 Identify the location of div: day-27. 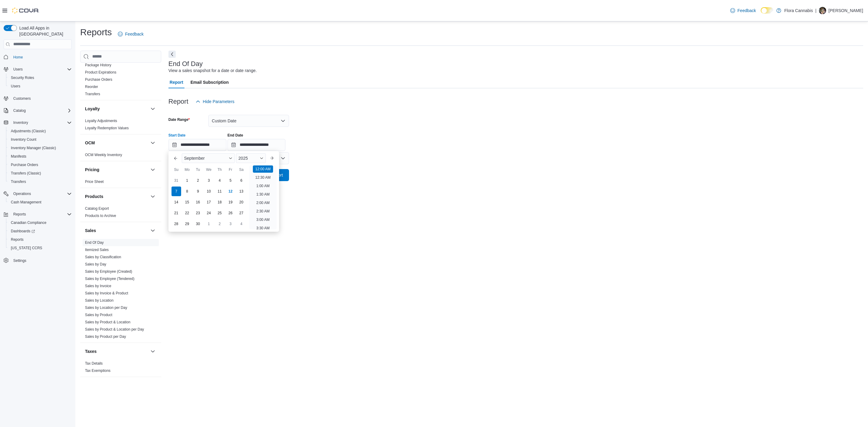
(242, 213).